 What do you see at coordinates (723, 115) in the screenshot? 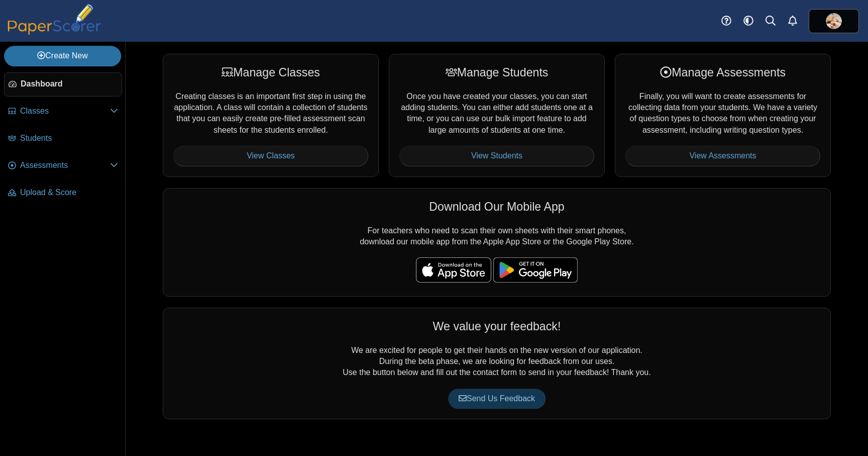
I see `div: Finally, you will want to create assessments for collecting data from your students. We have a va...` at bounding box center [723, 115].